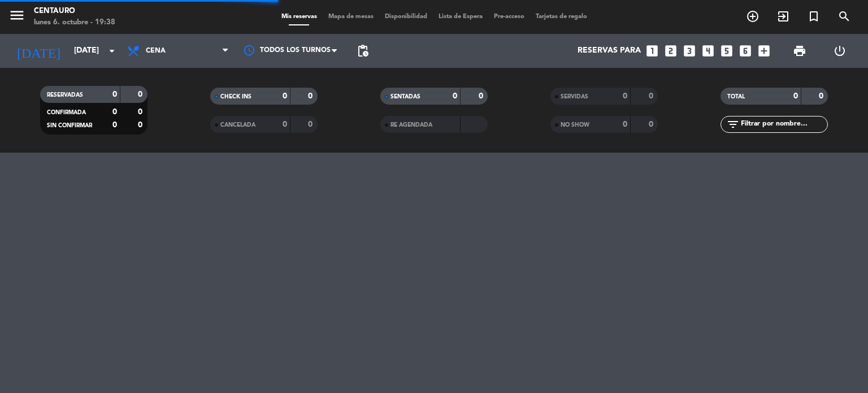 Image resolution: width=868 pixels, height=393 pixels. Describe the element at coordinates (764, 51) in the screenshot. I see `i: add_box` at that location.